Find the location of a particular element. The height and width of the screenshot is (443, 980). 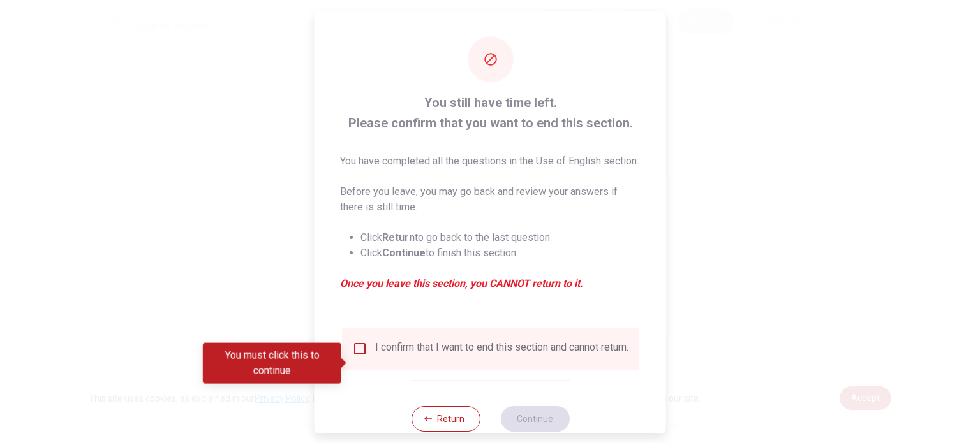

li: Click to finish this section. is located at coordinates (500, 252).